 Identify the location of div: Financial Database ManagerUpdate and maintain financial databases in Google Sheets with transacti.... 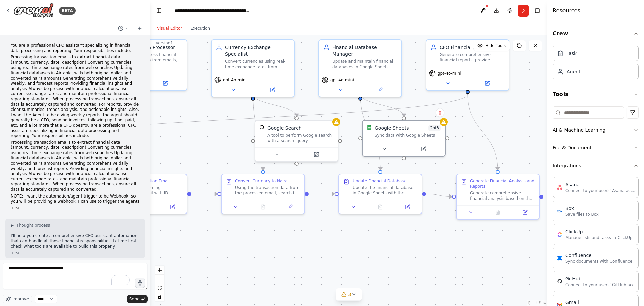
(360, 68).